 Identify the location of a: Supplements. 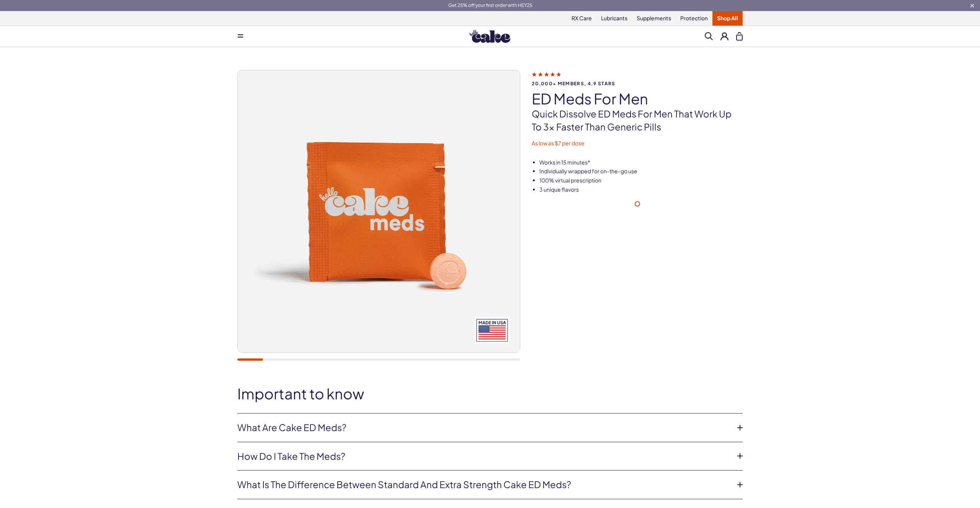
(654, 19).